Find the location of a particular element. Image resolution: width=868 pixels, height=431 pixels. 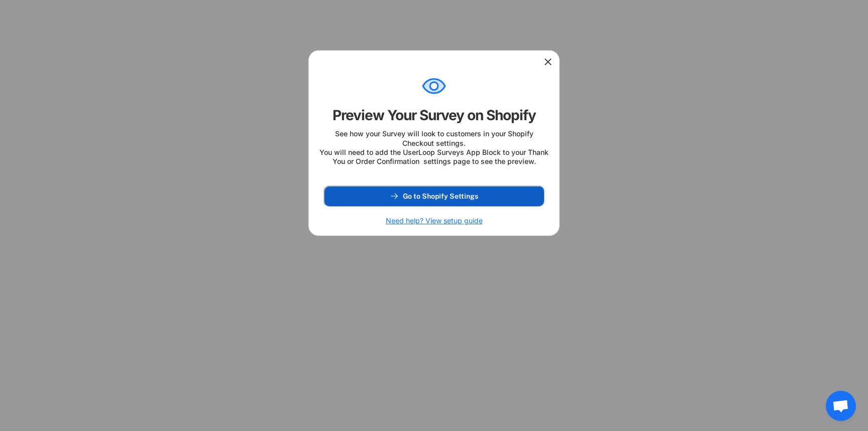

div: Open chat is located at coordinates (841, 406).